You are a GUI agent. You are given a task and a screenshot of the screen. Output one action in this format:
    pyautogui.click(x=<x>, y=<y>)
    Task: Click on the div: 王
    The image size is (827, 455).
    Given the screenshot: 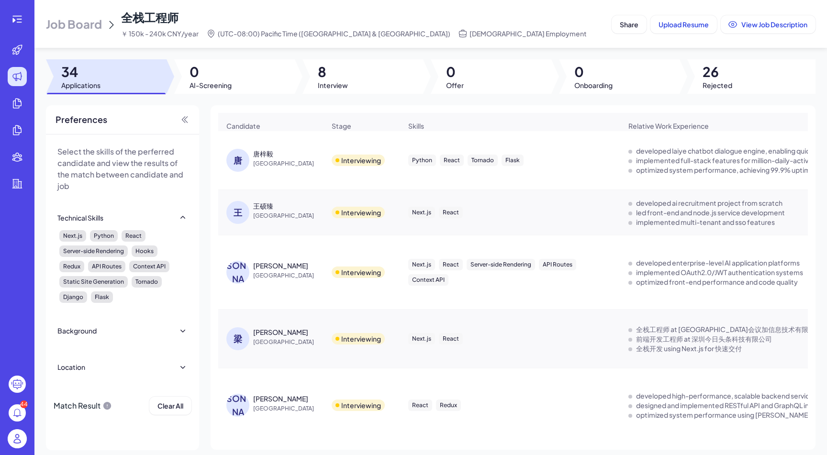 What is the action you would take?
    pyautogui.click(x=238, y=213)
    